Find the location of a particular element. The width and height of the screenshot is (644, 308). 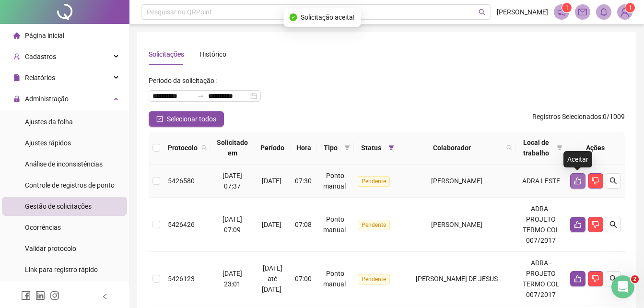

span: Análise de inconsistências is located at coordinates (64, 164).